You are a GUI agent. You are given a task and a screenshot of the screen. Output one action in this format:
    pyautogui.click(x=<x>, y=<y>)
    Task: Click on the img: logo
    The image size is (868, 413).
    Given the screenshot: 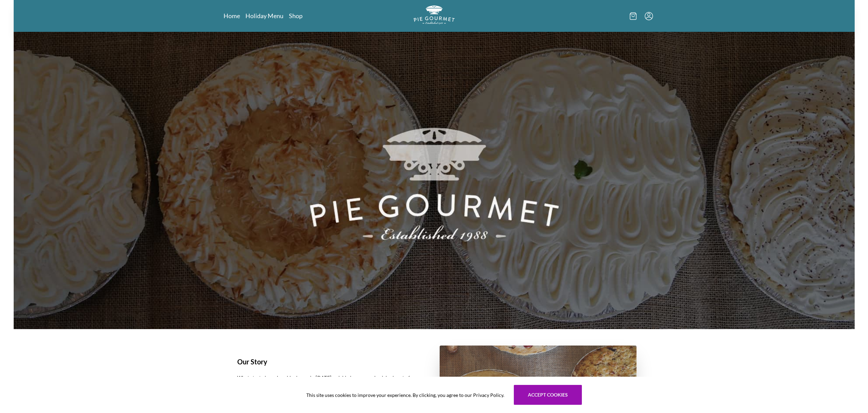 What is the action you would take?
    pyautogui.click(x=434, y=15)
    